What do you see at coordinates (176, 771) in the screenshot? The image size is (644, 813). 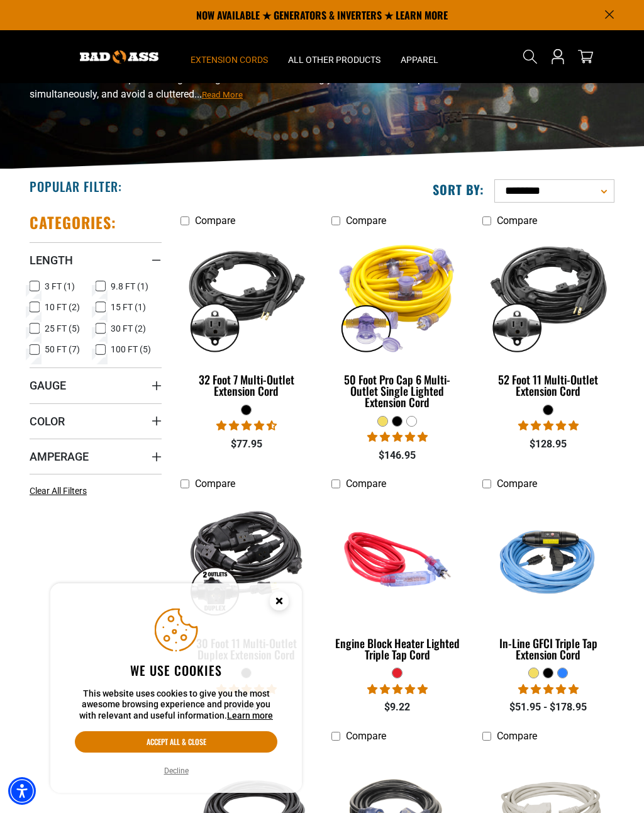 I see `button: Decline` at bounding box center [176, 771].